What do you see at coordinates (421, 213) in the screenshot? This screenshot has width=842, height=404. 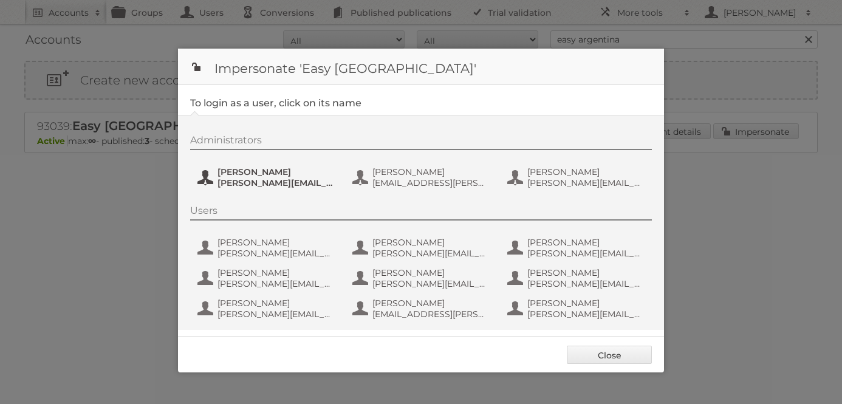 I see `div: Users` at bounding box center [421, 213].